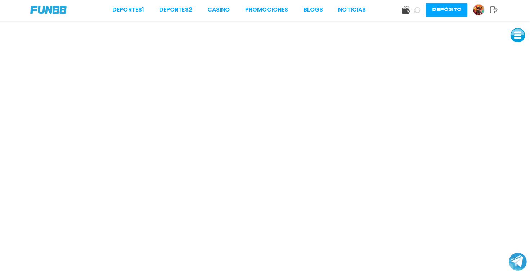 The image size is (530, 276). Describe the element at coordinates (481, 11) in the screenshot. I see `a: Avatar` at that location.